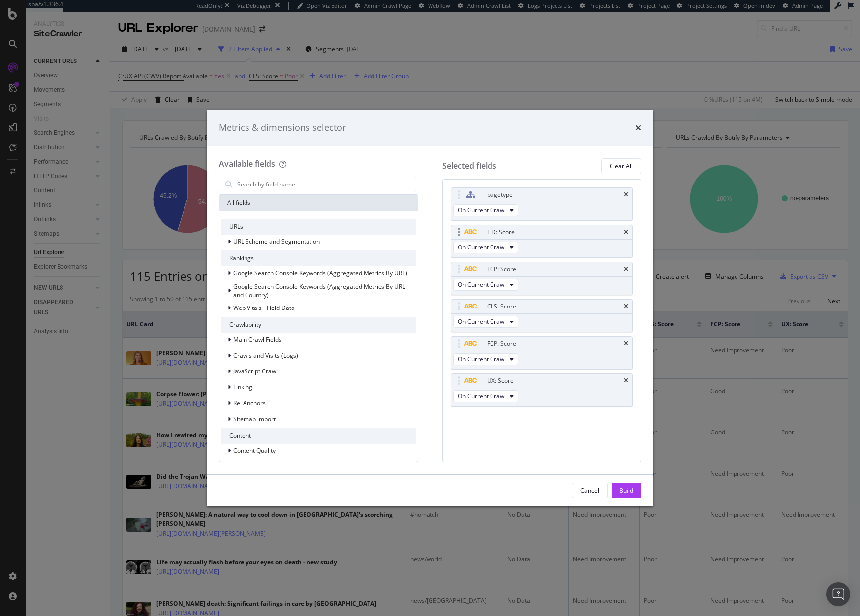  Describe the element at coordinates (247, 163) in the screenshot. I see `div: Available fields` at that location.